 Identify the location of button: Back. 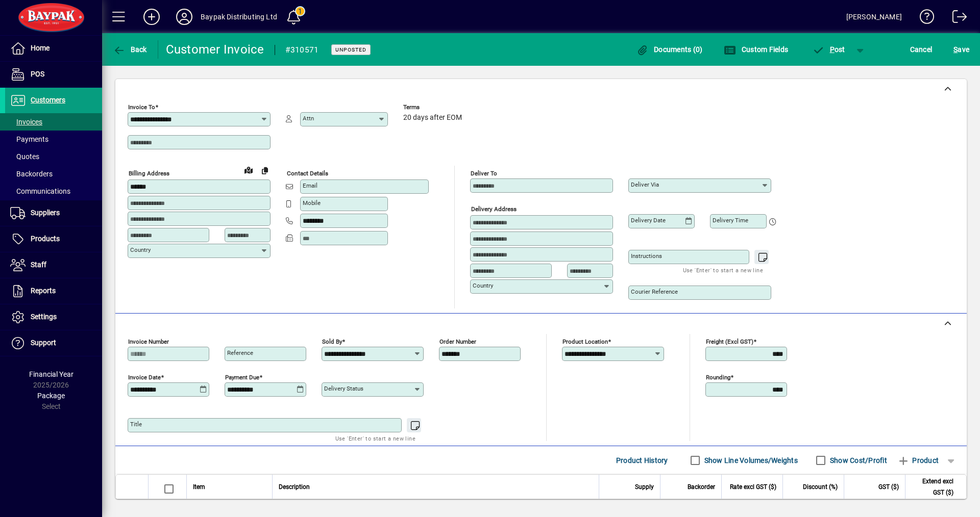
(130, 49).